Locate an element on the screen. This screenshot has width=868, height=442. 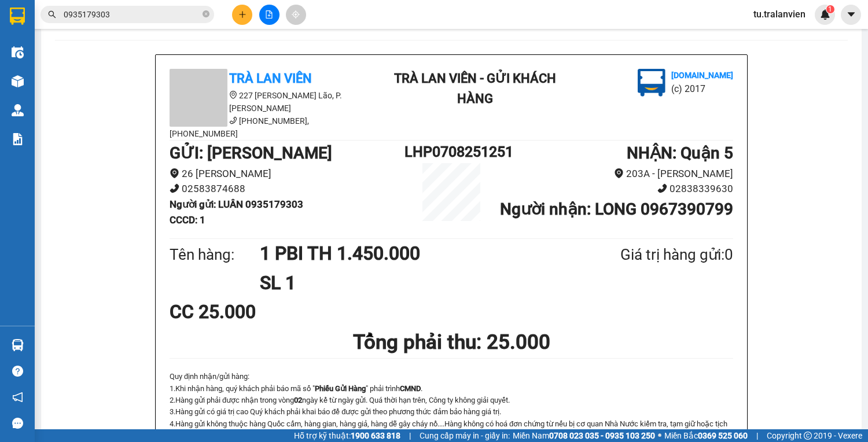
span: Miền Nam is located at coordinates (583, 436).